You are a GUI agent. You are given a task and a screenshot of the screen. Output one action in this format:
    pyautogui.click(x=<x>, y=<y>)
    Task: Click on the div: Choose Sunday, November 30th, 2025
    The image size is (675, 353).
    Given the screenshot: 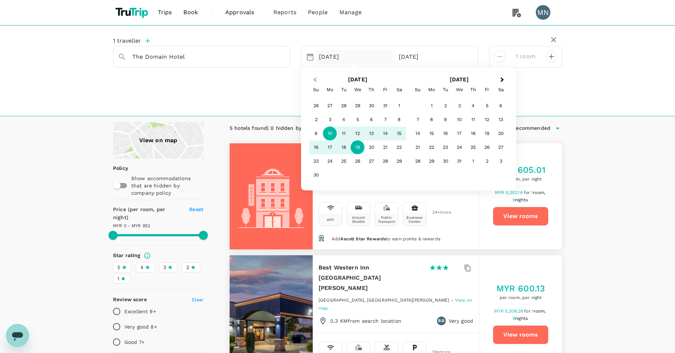 What is the action you would take?
    pyautogui.click(x=316, y=175)
    